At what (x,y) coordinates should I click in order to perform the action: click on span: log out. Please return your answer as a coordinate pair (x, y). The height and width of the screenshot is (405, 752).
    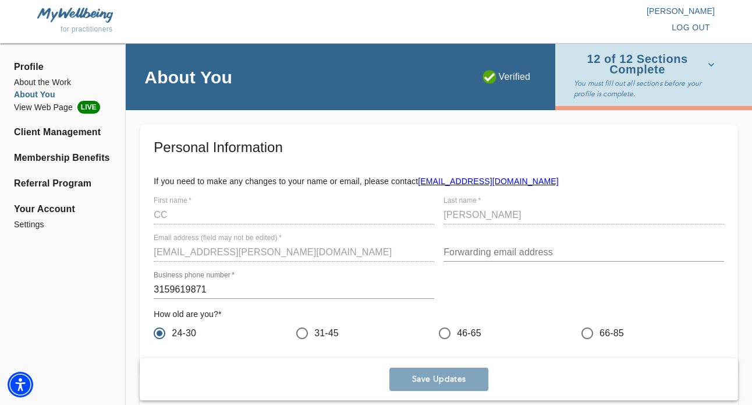
    Looking at the image, I should click on (691, 27).